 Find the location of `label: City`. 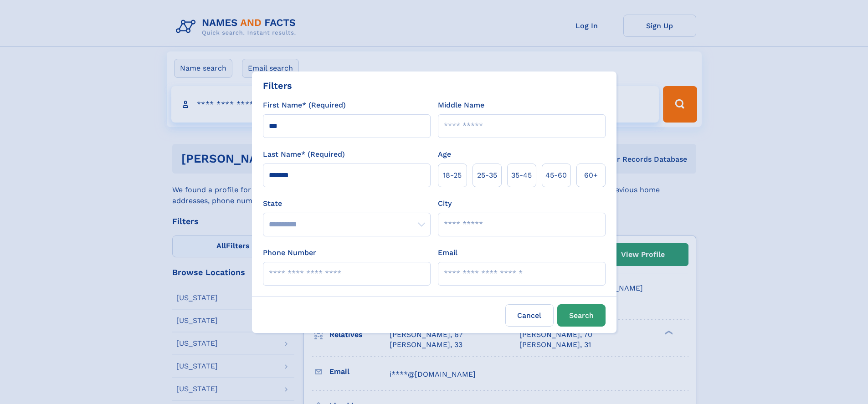

label: City is located at coordinates (444, 204).